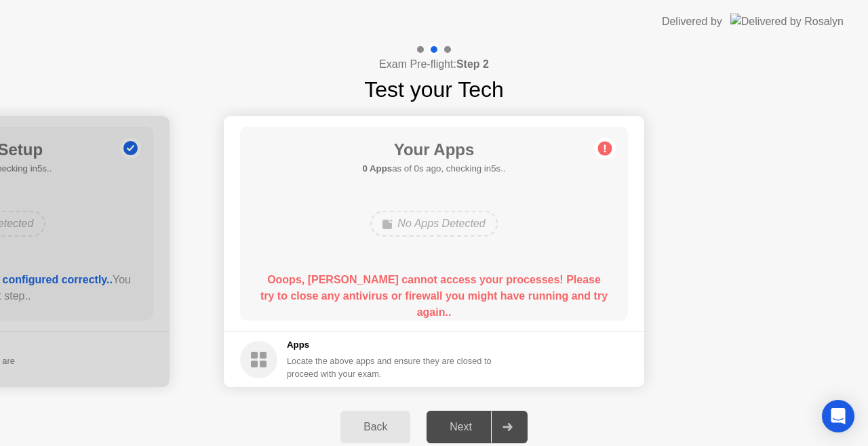  I want to click on div: Next, so click(460, 427).